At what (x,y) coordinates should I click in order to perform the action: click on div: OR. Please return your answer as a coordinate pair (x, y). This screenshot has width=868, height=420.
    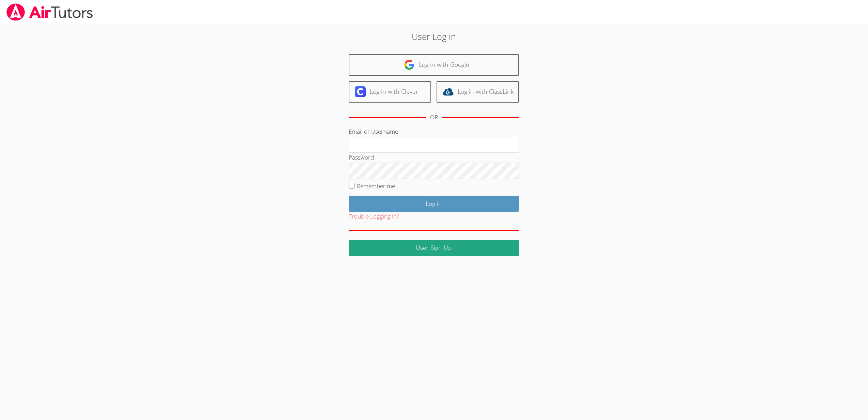
    Looking at the image, I should click on (434, 117).